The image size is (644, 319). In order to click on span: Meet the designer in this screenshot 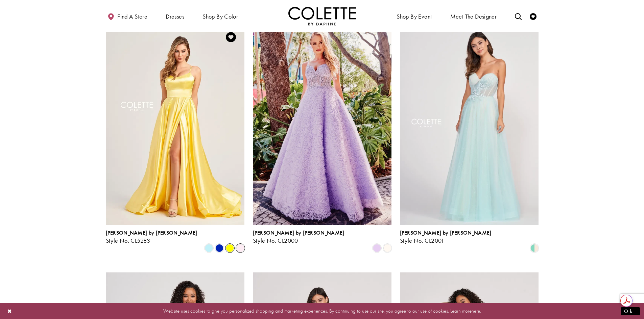, I will do `click(474, 16)`.